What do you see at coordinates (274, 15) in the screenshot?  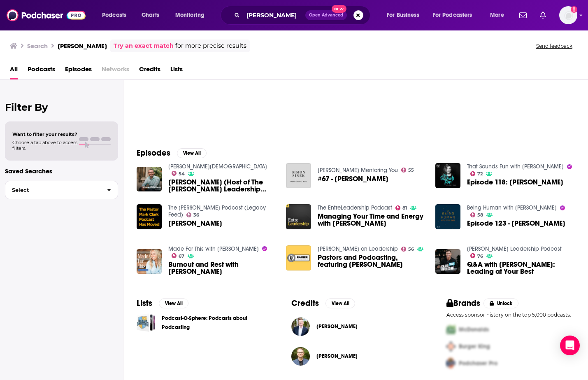 I see `input: Search podcasts, credits, & more...` at bounding box center [274, 15].